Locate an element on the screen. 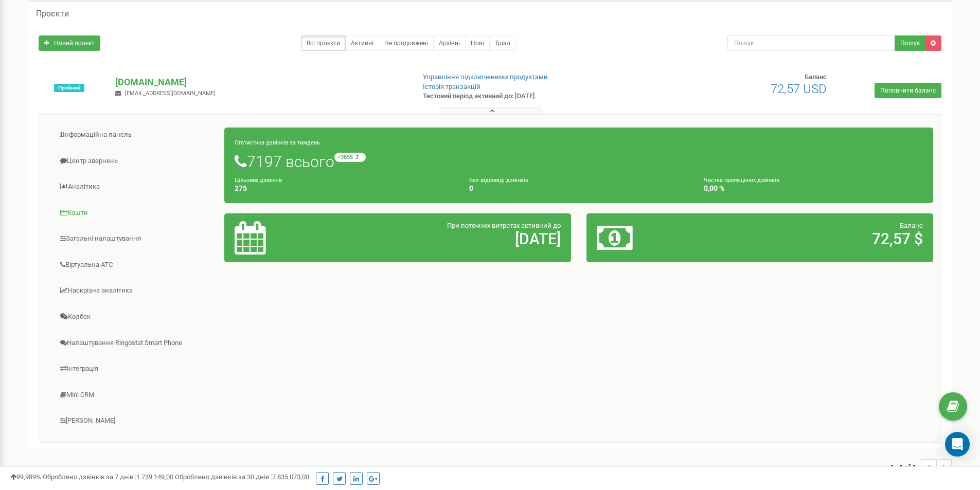 Image resolution: width=980 pixels, height=490 pixels. small: Частка пропущених дзвінків is located at coordinates (741, 180).